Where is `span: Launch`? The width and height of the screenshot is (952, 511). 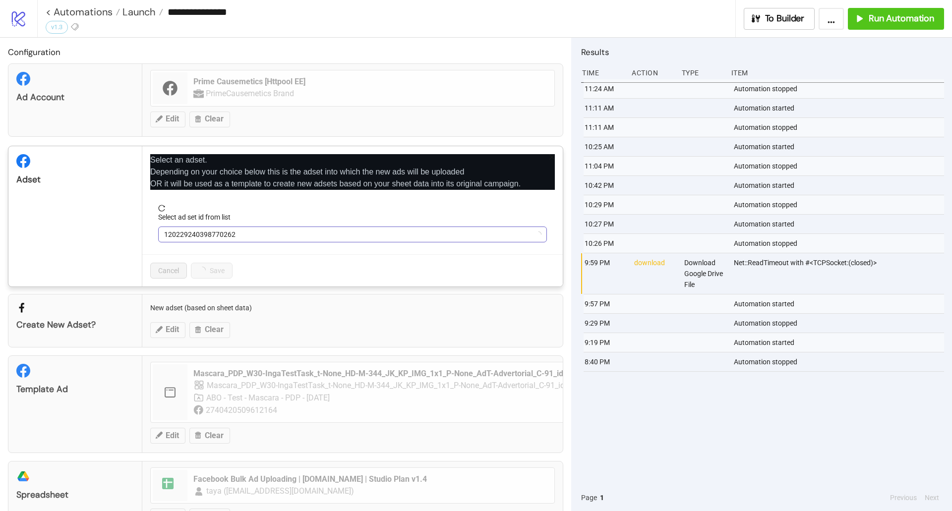
span: Launch is located at coordinates (138, 12).